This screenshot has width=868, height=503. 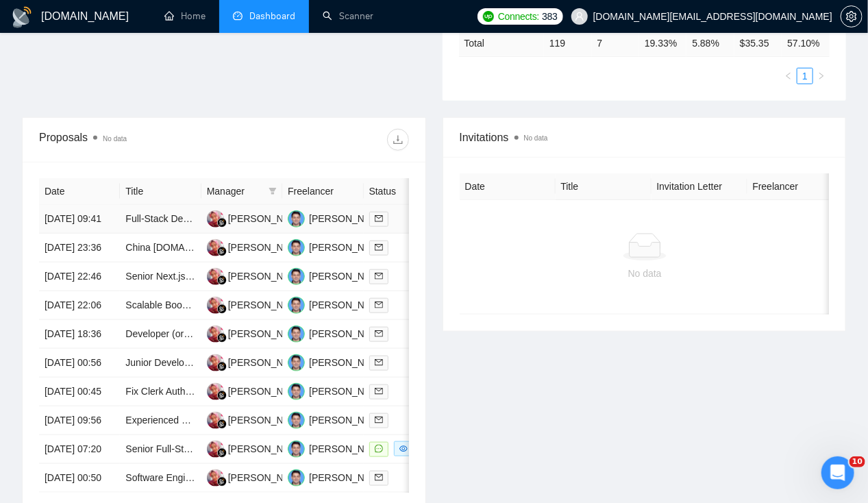 I want to click on td: Fix Clerk Authentication Integration Issues in Next.js 15 + Convex App, so click(x=161, y=392).